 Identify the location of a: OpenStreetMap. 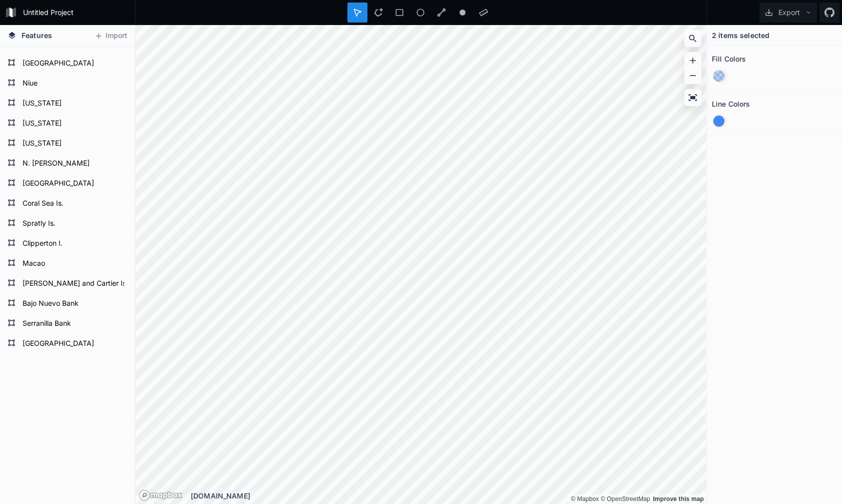
(625, 499).